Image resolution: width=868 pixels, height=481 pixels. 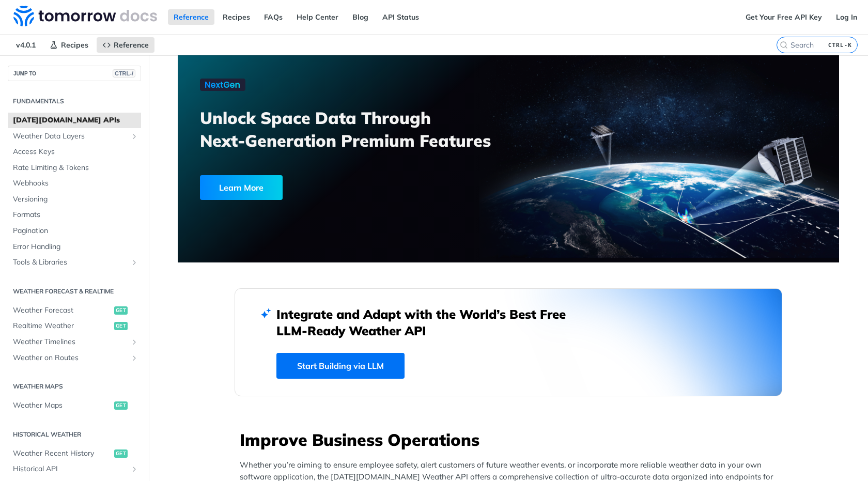 I want to click on span: Access Keys, so click(x=76, y=152).